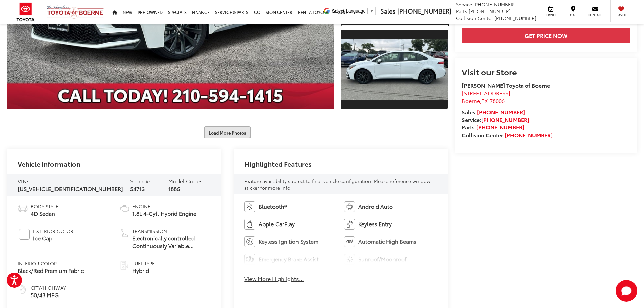 This screenshot has width=644, height=308. What do you see at coordinates (141, 181) in the screenshot?
I see `span: Stock #:` at bounding box center [141, 181].